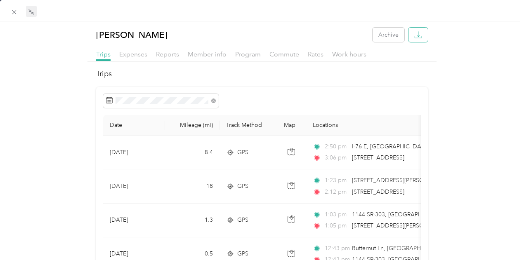 Image resolution: width=524 pixels, height=260 pixels. What do you see at coordinates (192, 221) in the screenshot?
I see `td: 1.3` at bounding box center [192, 221].